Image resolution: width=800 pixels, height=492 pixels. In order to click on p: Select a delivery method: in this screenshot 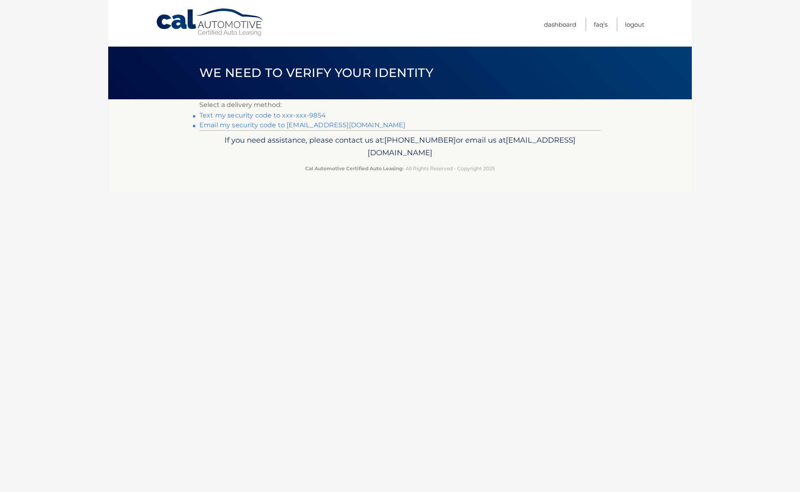, I will do `click(400, 105)`.